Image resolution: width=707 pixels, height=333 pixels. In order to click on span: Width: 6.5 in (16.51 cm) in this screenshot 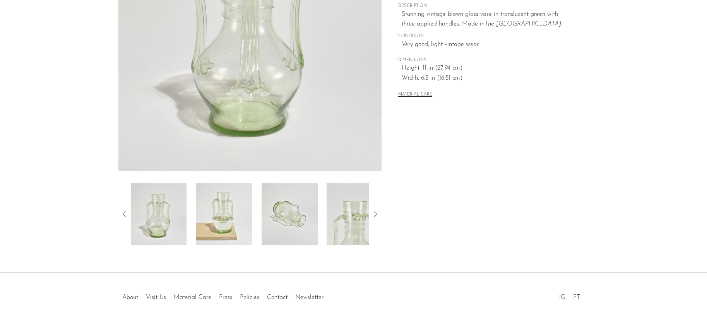, I will do `click(487, 79)`.